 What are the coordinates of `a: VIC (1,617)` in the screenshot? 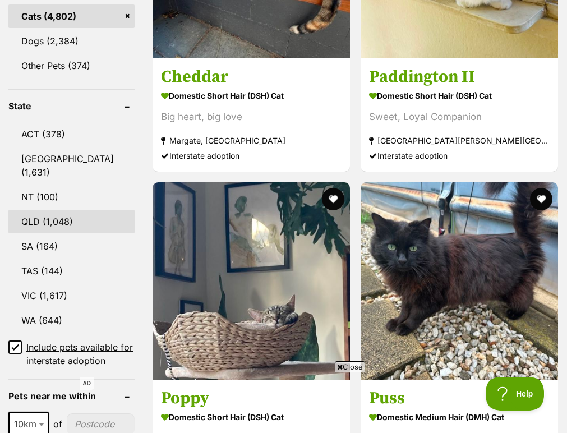 It's located at (71, 296).